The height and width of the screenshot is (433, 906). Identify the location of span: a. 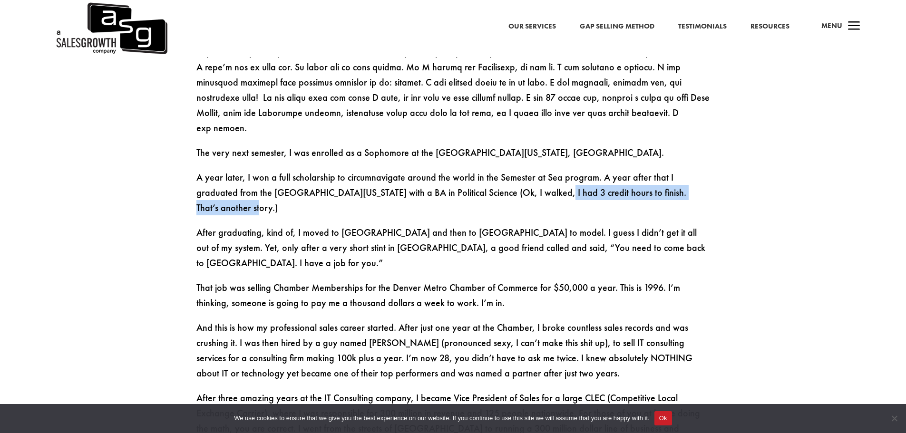
(855, 27).